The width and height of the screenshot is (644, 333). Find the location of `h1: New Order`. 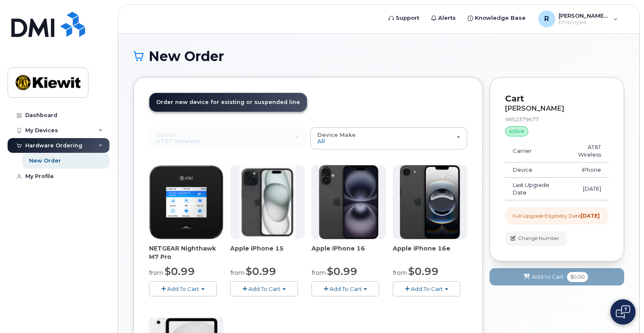

h1: New Order is located at coordinates (379, 56).